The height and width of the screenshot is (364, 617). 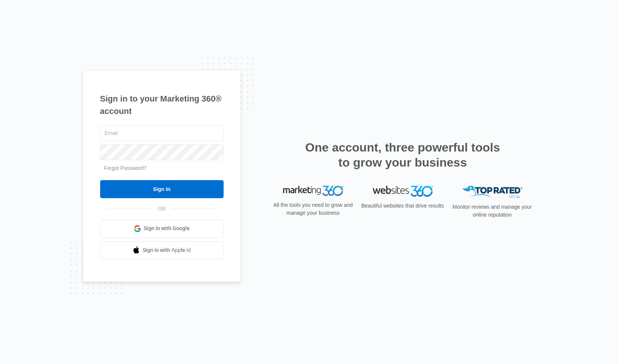 What do you see at coordinates (492, 192) in the screenshot?
I see `img: Top Rated Local` at bounding box center [492, 192].